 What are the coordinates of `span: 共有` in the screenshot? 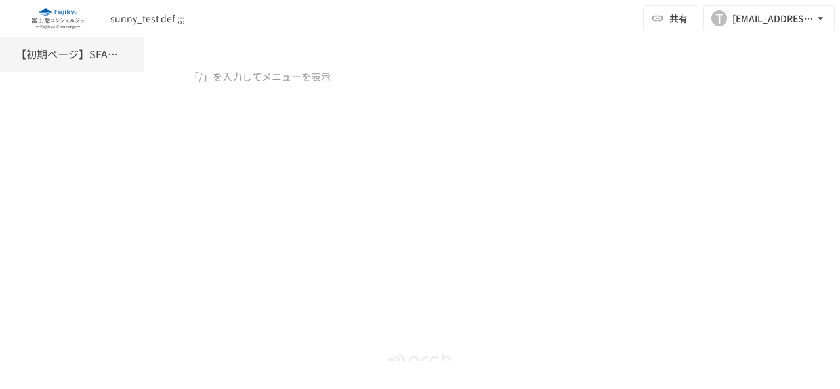 It's located at (678, 18).